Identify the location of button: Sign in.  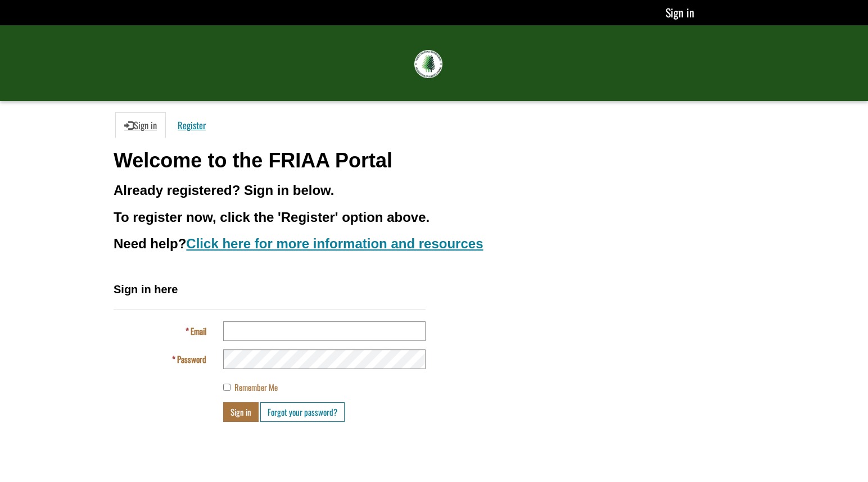
(240, 412).